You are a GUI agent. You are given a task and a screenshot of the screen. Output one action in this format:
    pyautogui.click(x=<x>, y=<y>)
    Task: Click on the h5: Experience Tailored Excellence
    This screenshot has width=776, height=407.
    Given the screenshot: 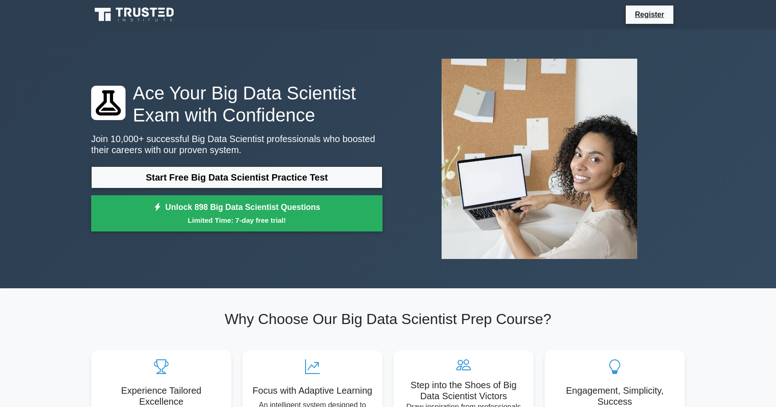 What is the action you would take?
    pyautogui.click(x=161, y=396)
    